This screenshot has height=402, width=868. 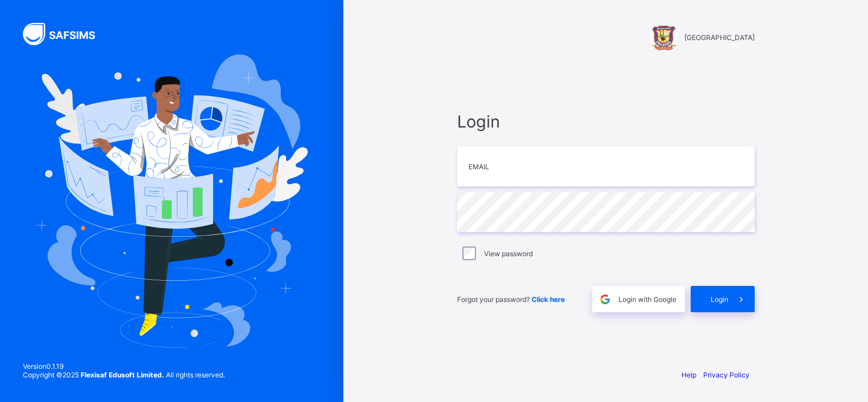 I want to click on a: Help, so click(x=689, y=374).